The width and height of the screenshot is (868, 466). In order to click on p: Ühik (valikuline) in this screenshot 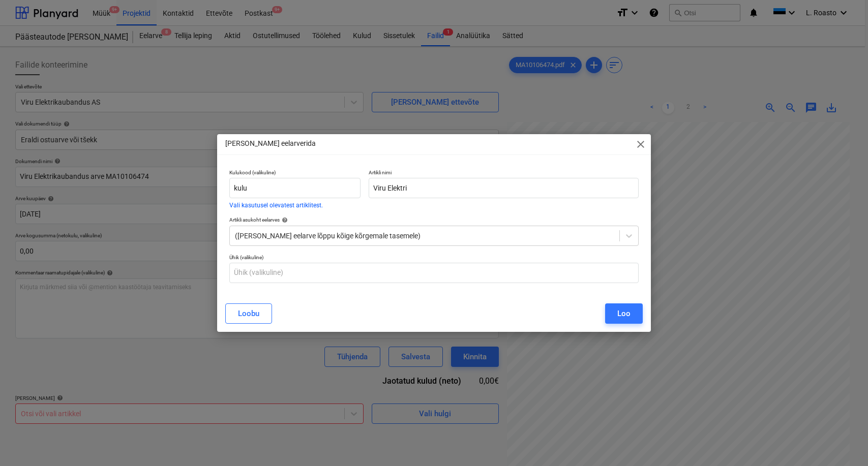, I will do `click(434, 258)`.